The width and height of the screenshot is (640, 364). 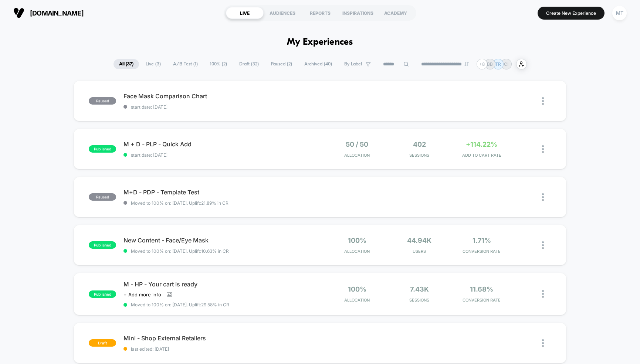 I want to click on span: 44.94k, so click(x=419, y=240).